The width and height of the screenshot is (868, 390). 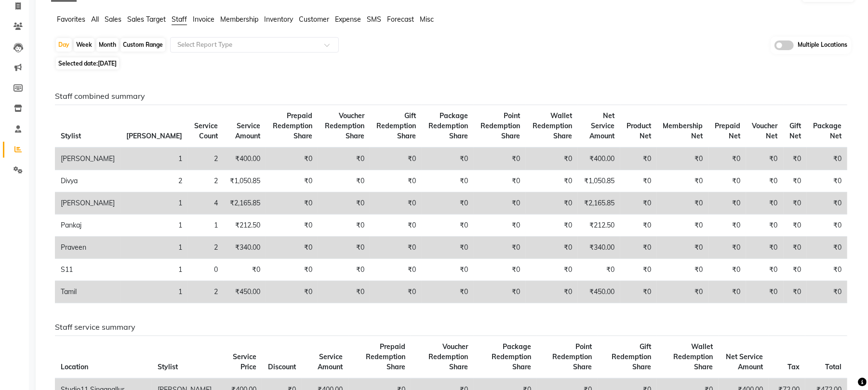 What do you see at coordinates (330, 362) in the screenshot?
I see `span: Service Amount` at bounding box center [330, 362].